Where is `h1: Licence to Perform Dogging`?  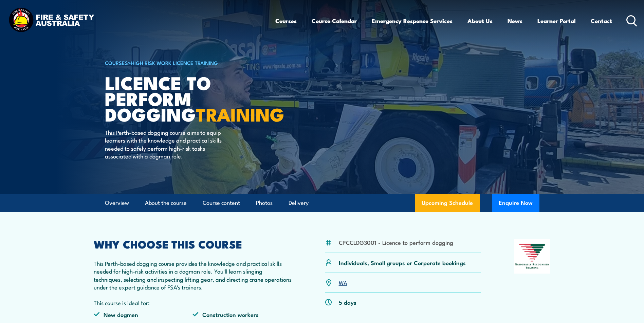 h1: Licence to Perform Dogging is located at coordinates (188, 98).